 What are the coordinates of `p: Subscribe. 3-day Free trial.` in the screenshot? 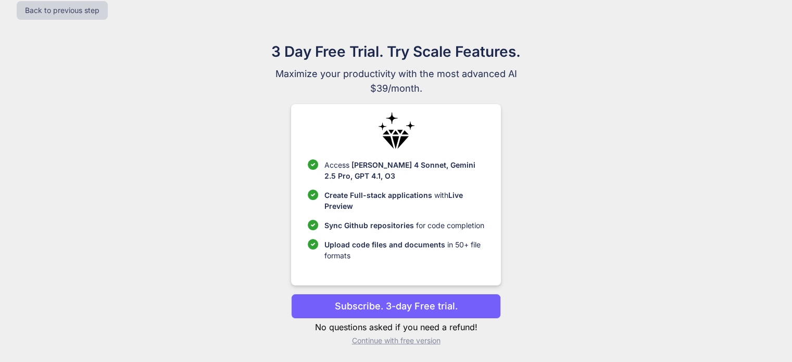 It's located at (396, 306).